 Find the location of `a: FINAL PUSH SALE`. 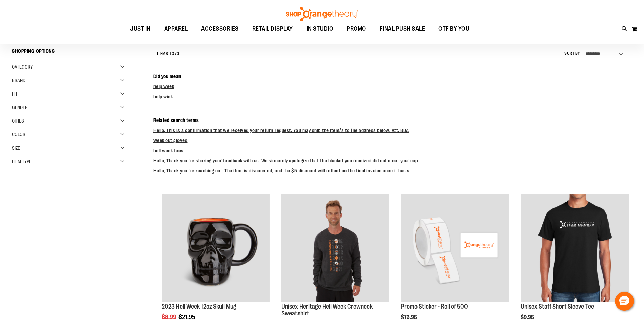

a: FINAL PUSH SALE is located at coordinates (402, 29).